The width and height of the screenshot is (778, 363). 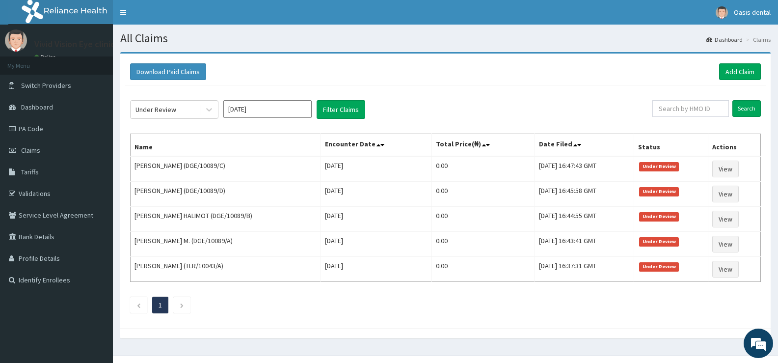 What do you see at coordinates (376, 145) in the screenshot?
I see `th: Encounter Date` at bounding box center [376, 145].